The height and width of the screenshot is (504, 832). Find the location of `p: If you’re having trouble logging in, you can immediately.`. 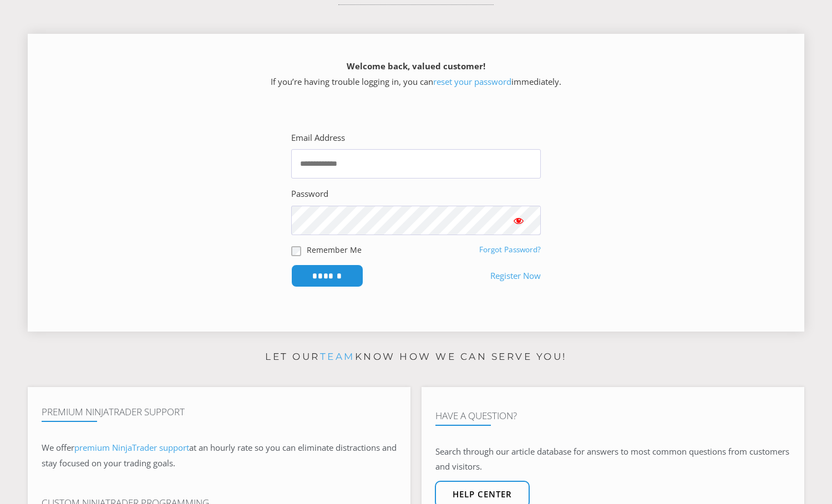

p: If you’re having trouble logging in, you can immediately. is located at coordinates (416, 74).